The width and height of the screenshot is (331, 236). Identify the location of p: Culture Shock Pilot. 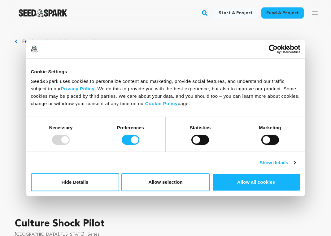
(166, 224).